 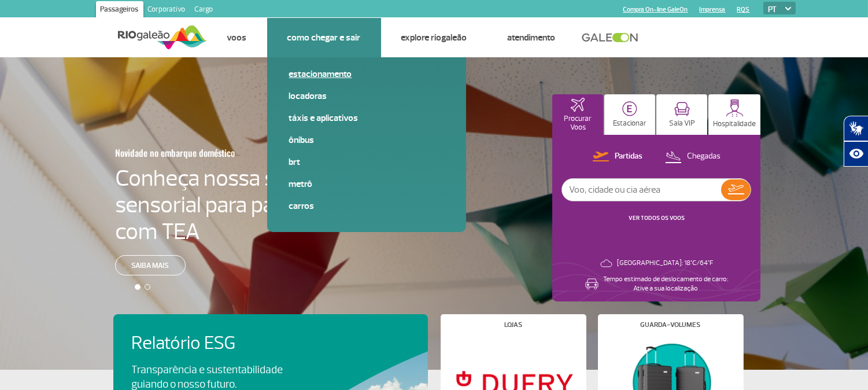 I want to click on a: Imprensa, so click(x=712, y=9).